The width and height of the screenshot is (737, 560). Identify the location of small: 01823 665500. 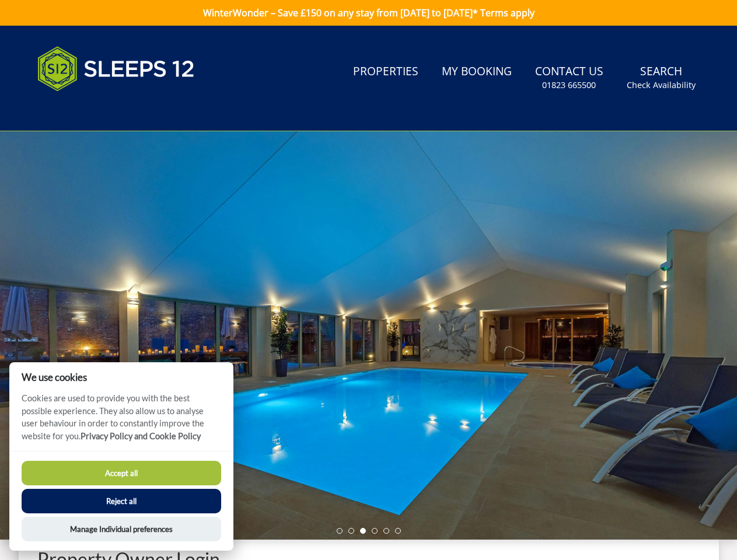
(569, 85).